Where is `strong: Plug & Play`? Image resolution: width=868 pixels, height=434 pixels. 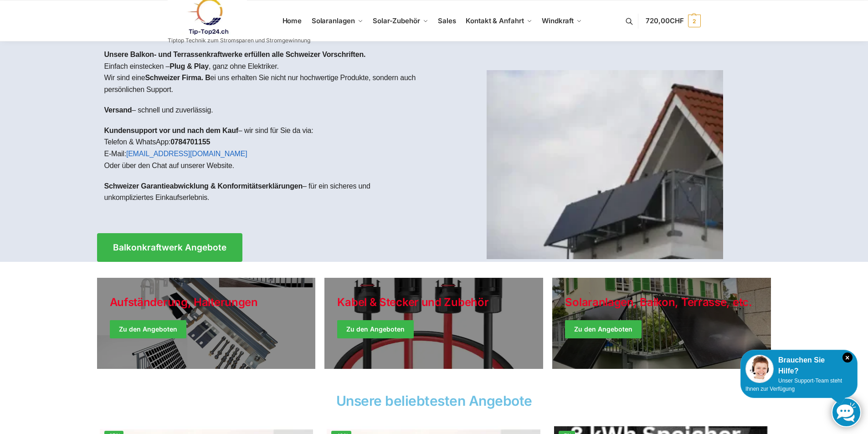
strong: Plug & Play is located at coordinates (189, 66).